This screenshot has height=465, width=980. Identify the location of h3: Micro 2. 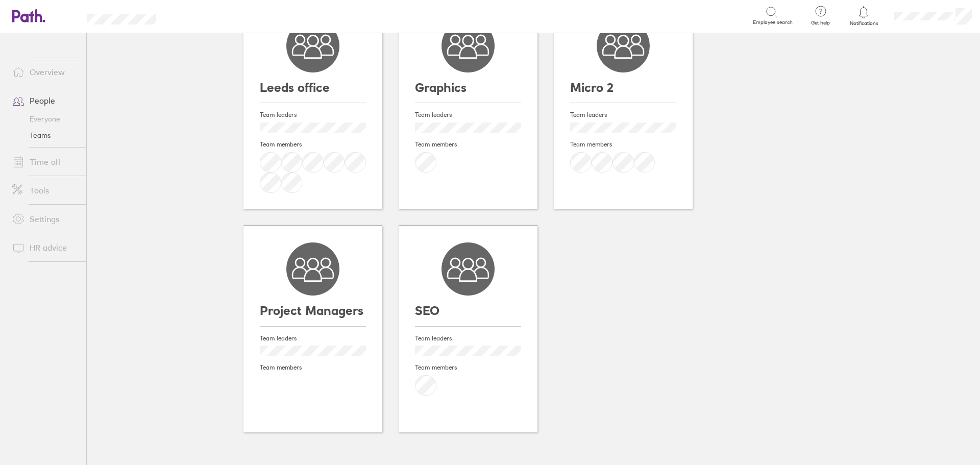
(624, 88).